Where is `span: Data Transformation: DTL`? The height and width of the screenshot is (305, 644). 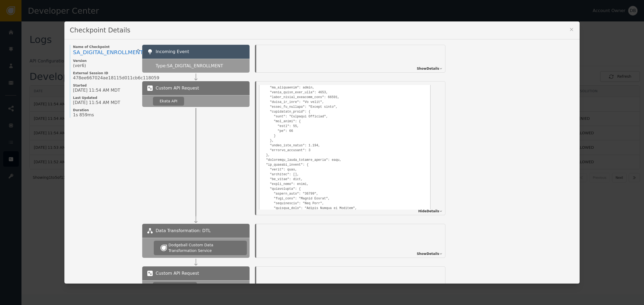 span: Data Transformation: DTL is located at coordinates (183, 231).